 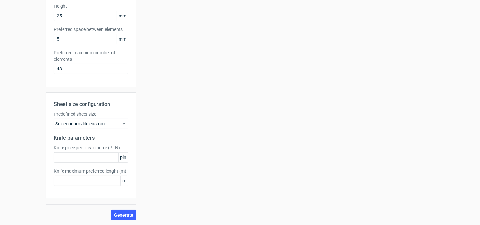 I want to click on label: Knife price per linear metre (PLN), so click(x=91, y=148).